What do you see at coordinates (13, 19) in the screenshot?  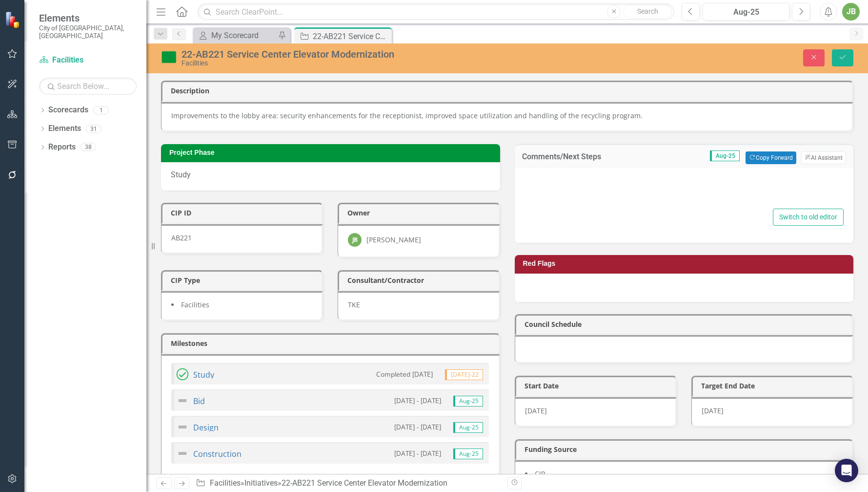 I see `img: ClearPoint Strategy` at bounding box center [13, 19].